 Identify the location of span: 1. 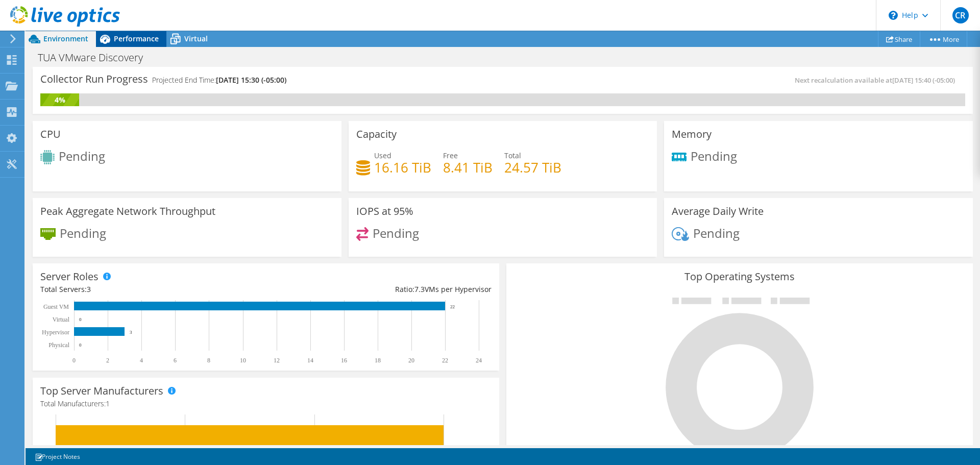
(108, 403).